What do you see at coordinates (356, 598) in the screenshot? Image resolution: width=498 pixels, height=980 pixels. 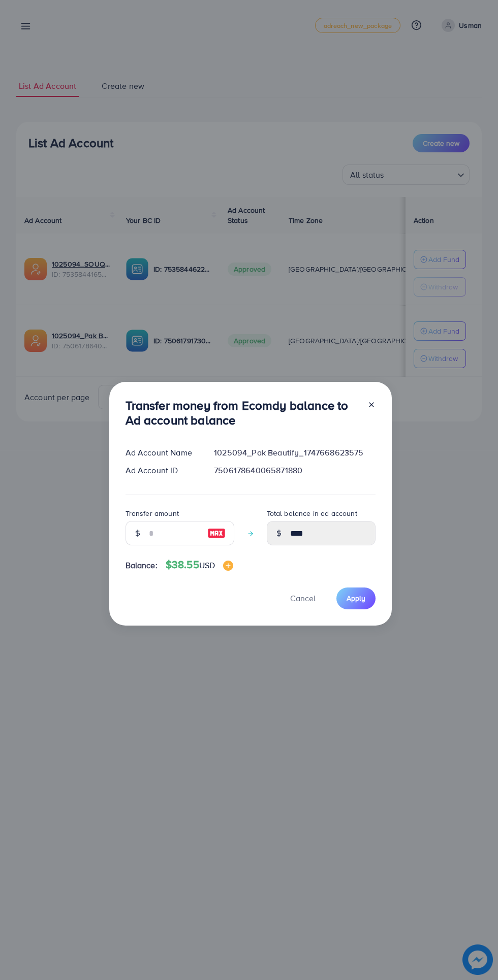 I see `span: Apply` at bounding box center [356, 598].